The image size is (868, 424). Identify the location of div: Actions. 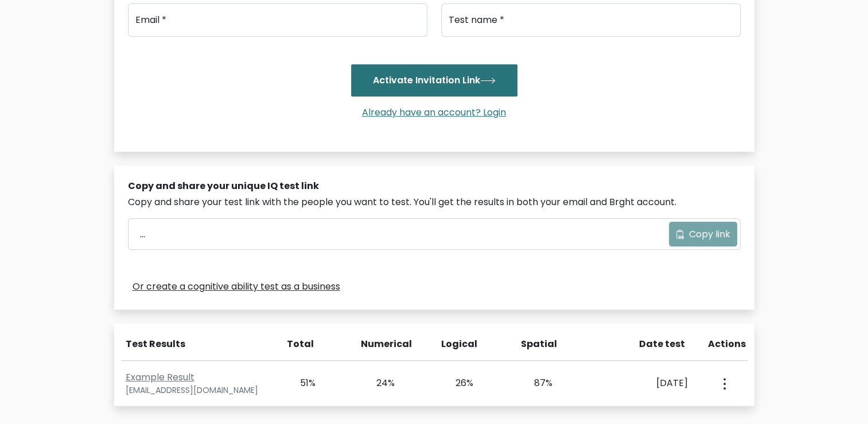
(727, 344).